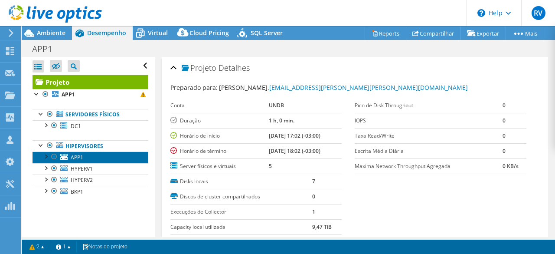 The image size is (555, 254). What do you see at coordinates (267, 33) in the screenshot?
I see `span: SQL Server` at bounding box center [267, 33].